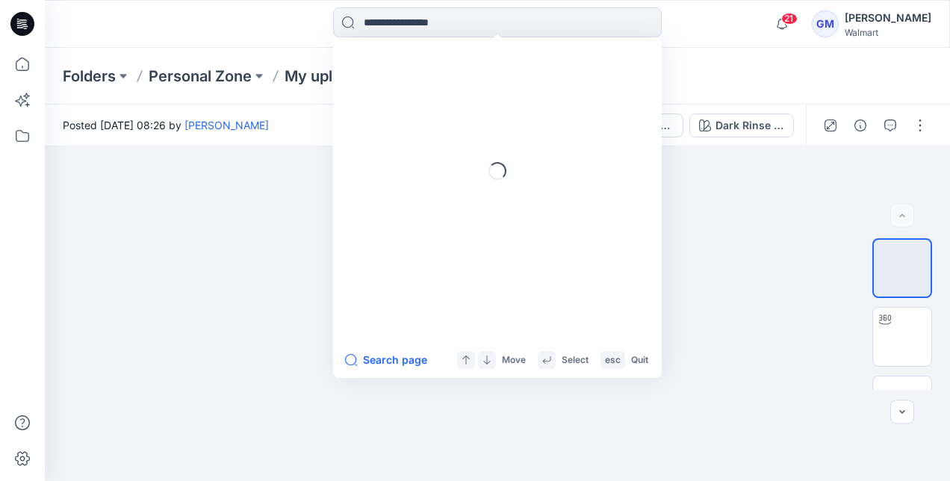  What do you see at coordinates (861, 125) in the screenshot?
I see `button: Details` at bounding box center [861, 125].